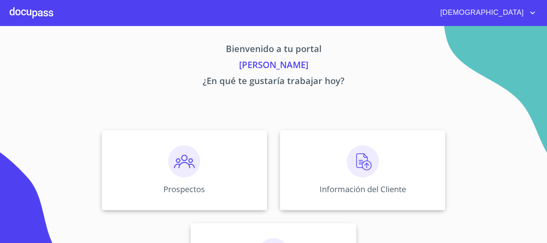  What do you see at coordinates (274, 50) in the screenshot?
I see `p: Bienvenido a tu portal` at bounding box center [274, 50].